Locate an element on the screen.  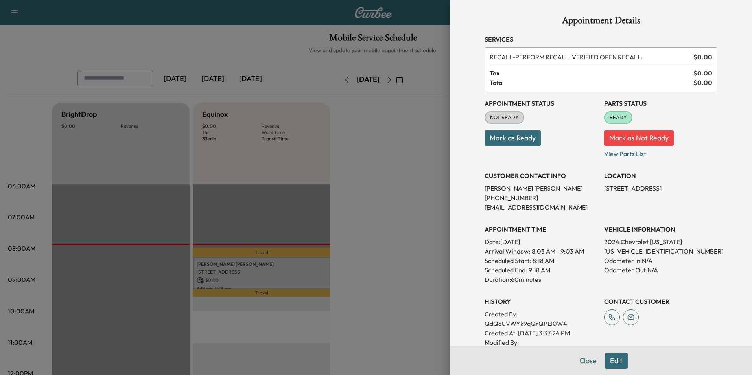
h3: VEHICLE INFORMATION is located at coordinates (660, 229).